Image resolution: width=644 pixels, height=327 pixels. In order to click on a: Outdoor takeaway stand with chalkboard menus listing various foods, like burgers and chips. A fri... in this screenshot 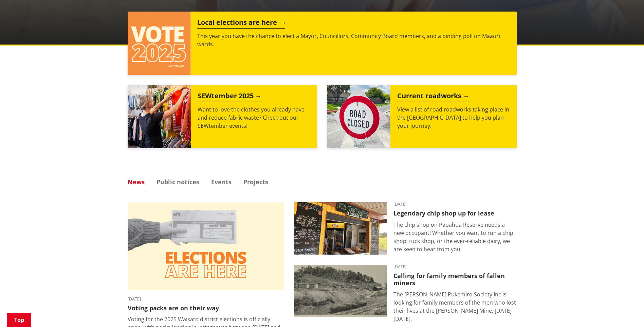, I will do `click(405, 228)`.